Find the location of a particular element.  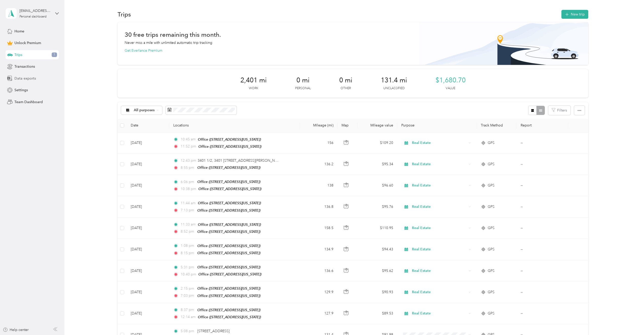

th: Purpose is located at coordinates (437, 125).